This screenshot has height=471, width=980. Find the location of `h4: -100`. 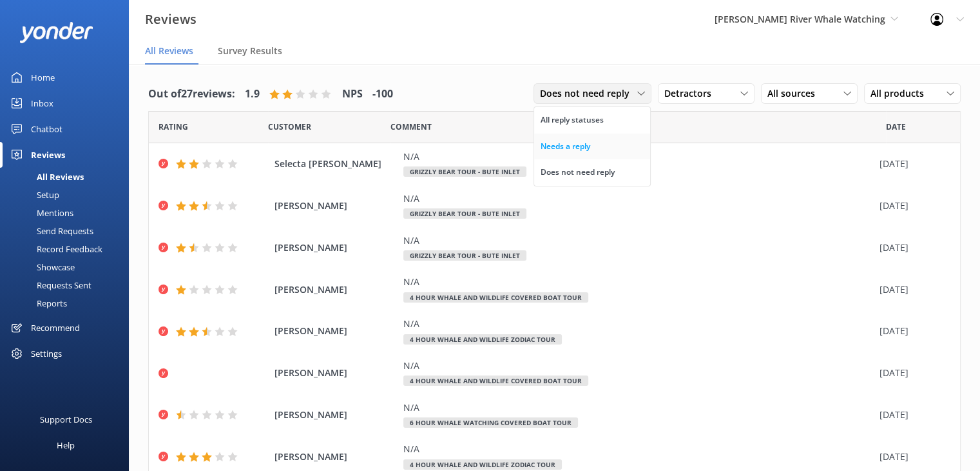

h4: -100 is located at coordinates (383, 94).